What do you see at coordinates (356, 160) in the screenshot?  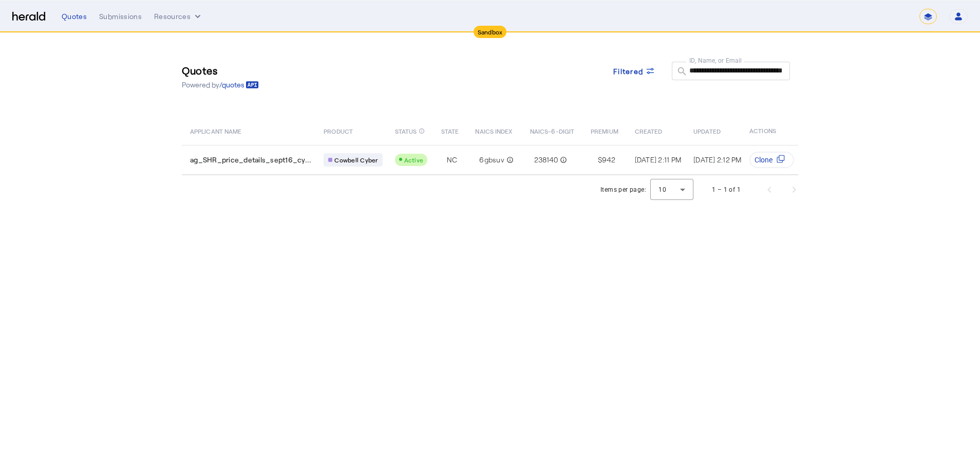 I see `span: Cowbell Cyber` at bounding box center [356, 160].